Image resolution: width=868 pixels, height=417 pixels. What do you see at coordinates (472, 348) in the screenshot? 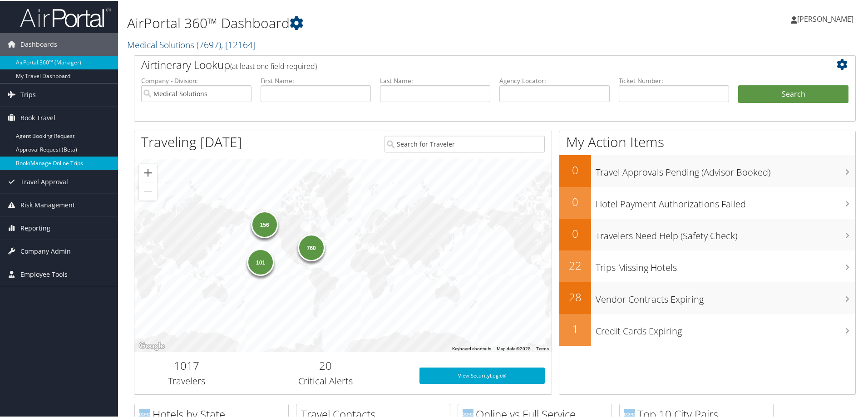
I see `button: Keyboard shortcuts` at bounding box center [472, 348].